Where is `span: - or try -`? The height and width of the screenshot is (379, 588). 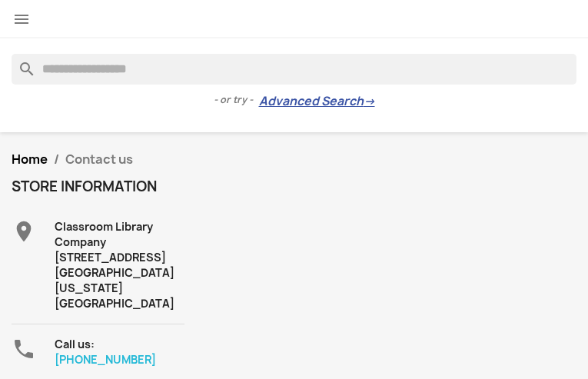
span: - or try - is located at coordinates (236, 100).